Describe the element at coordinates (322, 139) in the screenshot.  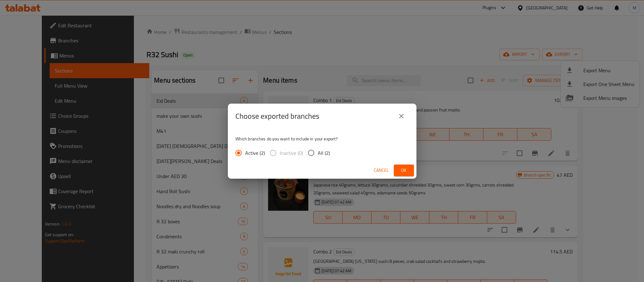
I see `p: Which branches do you want to include in your export?` at that location.